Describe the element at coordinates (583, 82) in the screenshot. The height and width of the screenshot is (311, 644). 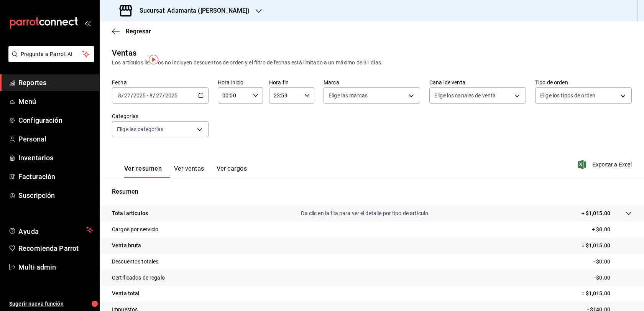
I see `label: Tipo de orden` at that location.